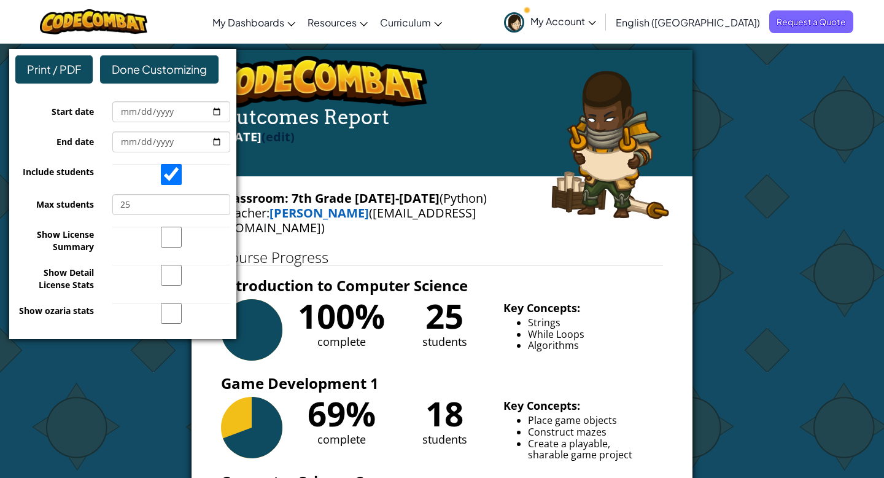 The width and height of the screenshot is (884, 478). I want to click on img: logo.png, so click(317, 82).